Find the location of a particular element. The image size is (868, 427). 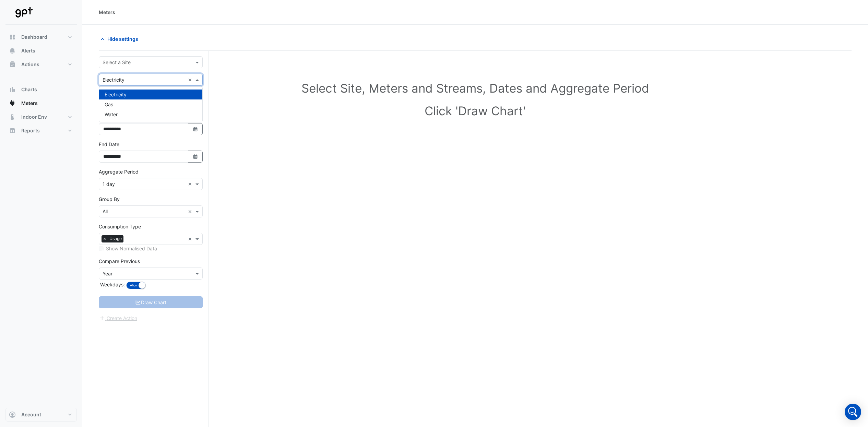

span: Actions is located at coordinates (31, 65).